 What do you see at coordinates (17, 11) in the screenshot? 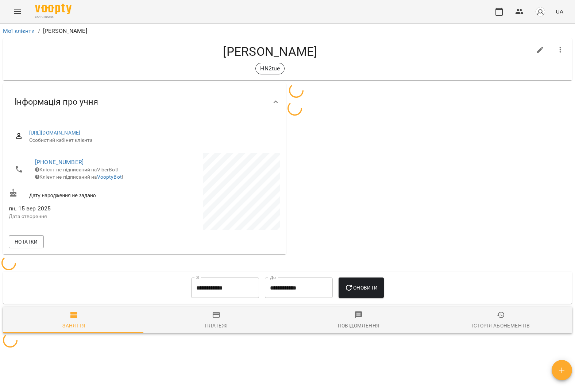
I see `button: Menu` at bounding box center [17, 11].